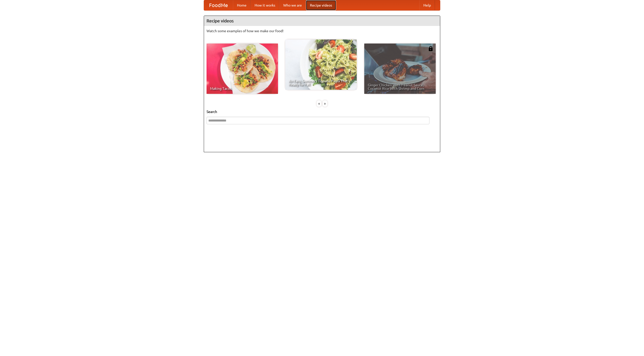  What do you see at coordinates (427, 5) in the screenshot?
I see `a: Help` at bounding box center [427, 5].